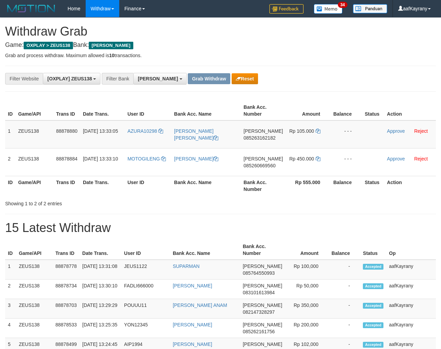 The image size is (441, 349). I want to click on a: MOTOGILENG, so click(147, 159).